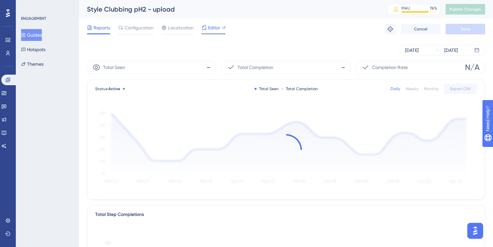  I want to click on span: Publish Changes, so click(466, 9).